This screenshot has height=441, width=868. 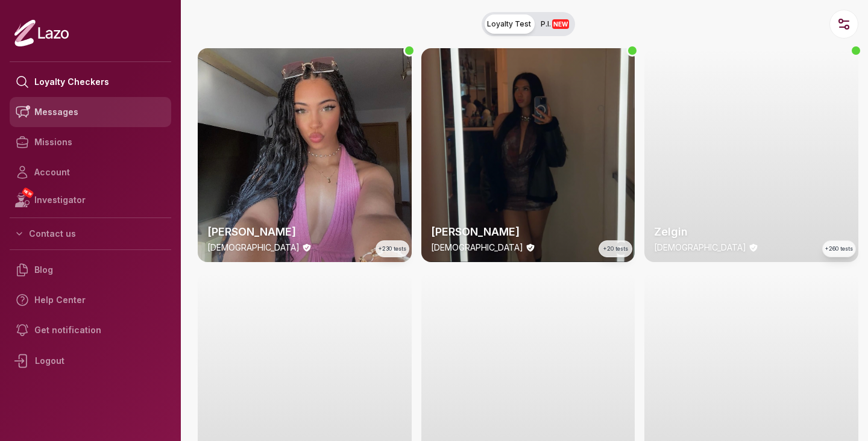 What do you see at coordinates (91, 331) in the screenshot?
I see `a: Get notification` at bounding box center [91, 331].